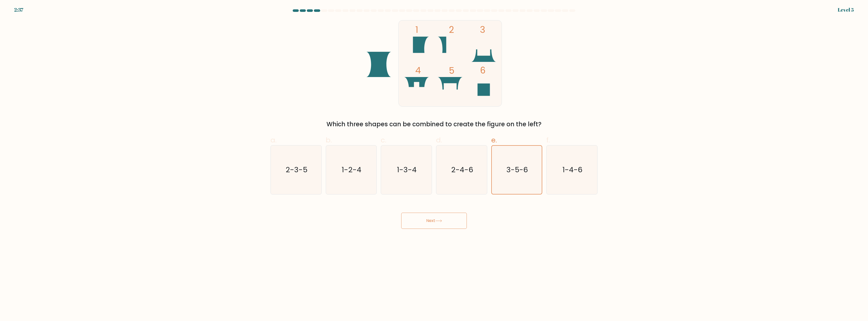 This screenshot has width=868, height=321. I want to click on tspan: 3, so click(483, 29).